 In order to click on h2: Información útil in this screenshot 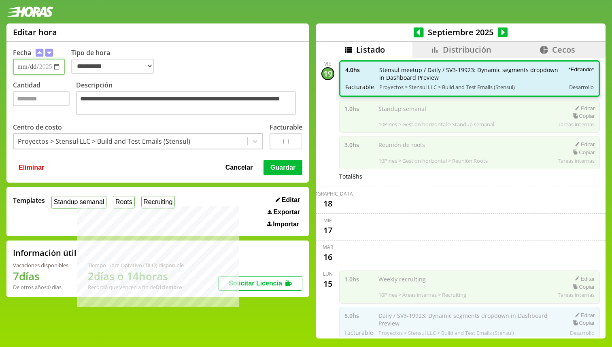, I will do `click(45, 253)`.